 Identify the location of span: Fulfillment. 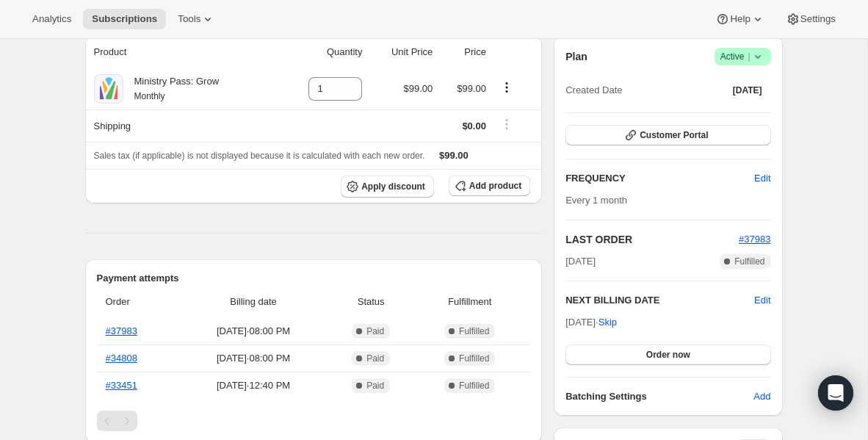
(469, 302).